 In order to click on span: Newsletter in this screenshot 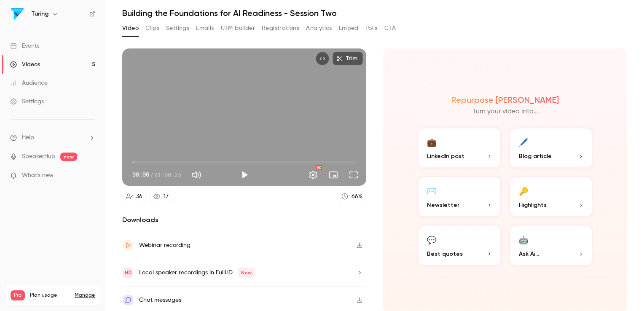, I will do `click(443, 205)`.